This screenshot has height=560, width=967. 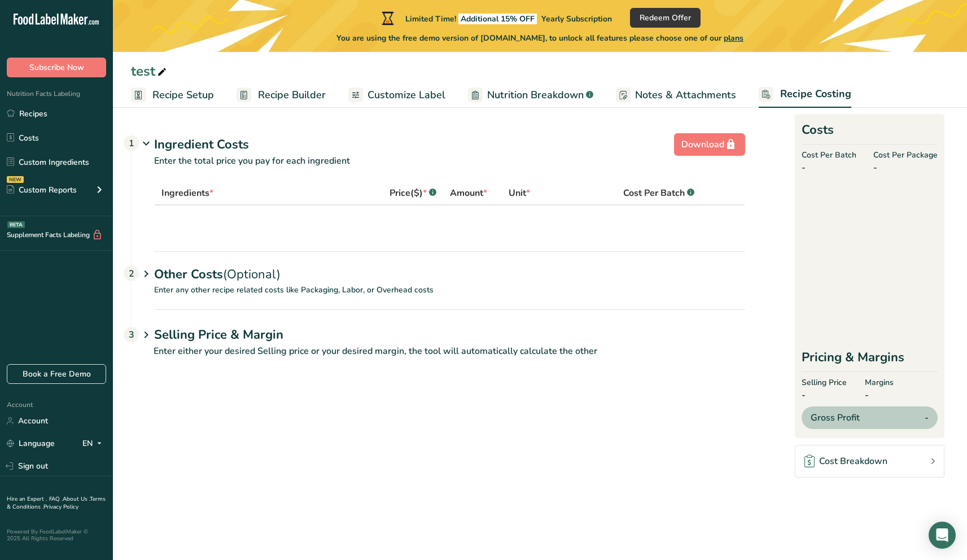 I want to click on a: Notes & Attachments, so click(x=676, y=95).